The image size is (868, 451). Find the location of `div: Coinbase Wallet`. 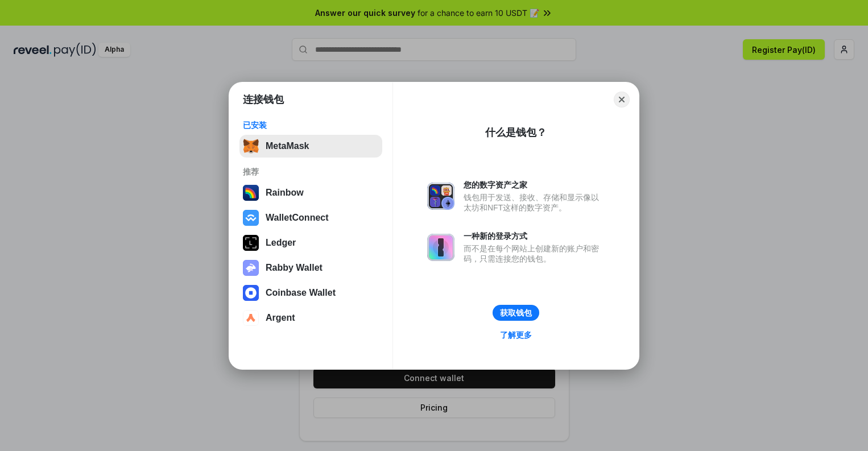

div: Coinbase Wallet is located at coordinates (300, 293).